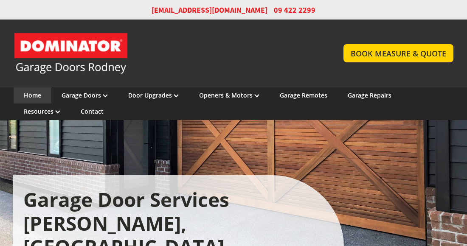 This screenshot has height=246, width=467. What do you see at coordinates (92, 111) in the screenshot?
I see `a: Contact` at bounding box center [92, 111].